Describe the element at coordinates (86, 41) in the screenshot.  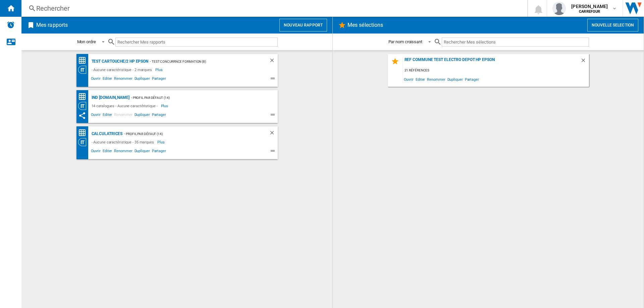
I see `div: Mon ordre` at that location.